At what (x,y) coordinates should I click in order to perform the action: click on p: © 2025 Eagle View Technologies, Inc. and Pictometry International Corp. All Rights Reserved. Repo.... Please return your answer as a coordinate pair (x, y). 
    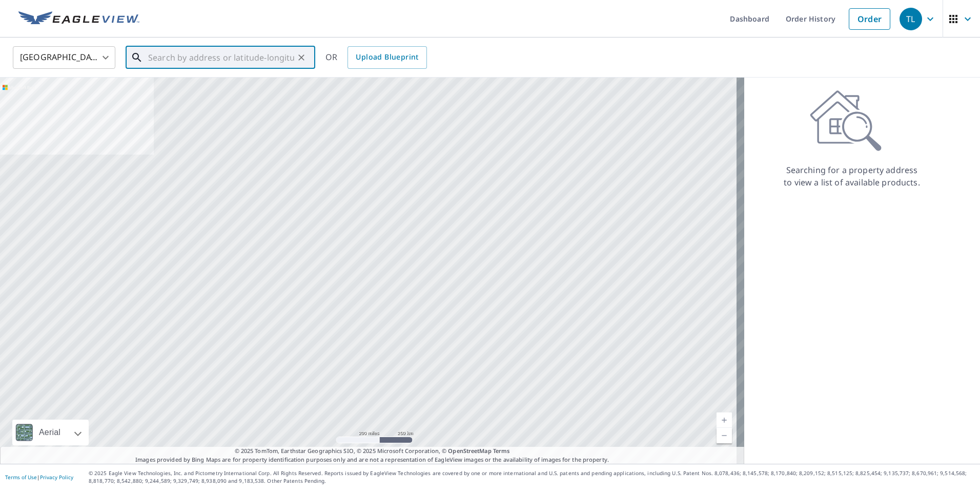
    Looking at the image, I should click on (532, 477).